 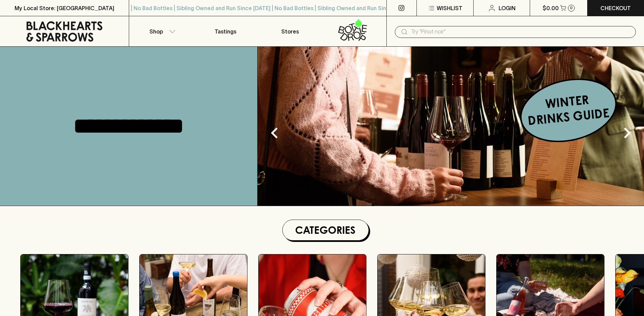 What do you see at coordinates (156, 32) in the screenshot?
I see `p: Shop` at bounding box center [156, 32].